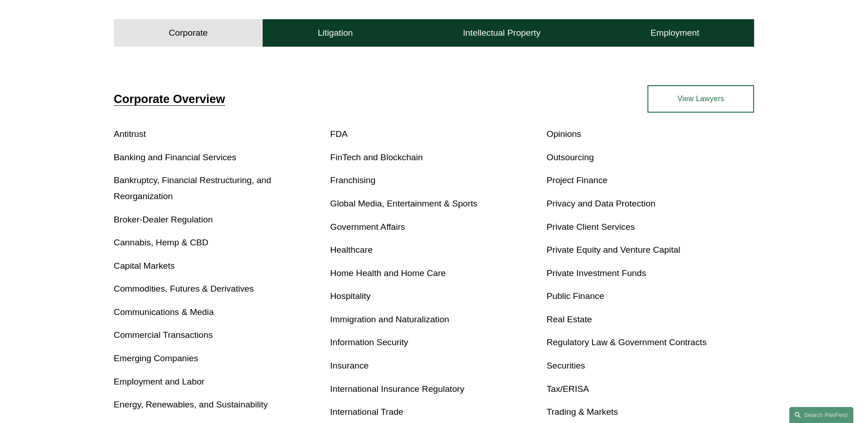 Image resolution: width=868 pixels, height=423 pixels. I want to click on a: Public Finance, so click(575, 296).